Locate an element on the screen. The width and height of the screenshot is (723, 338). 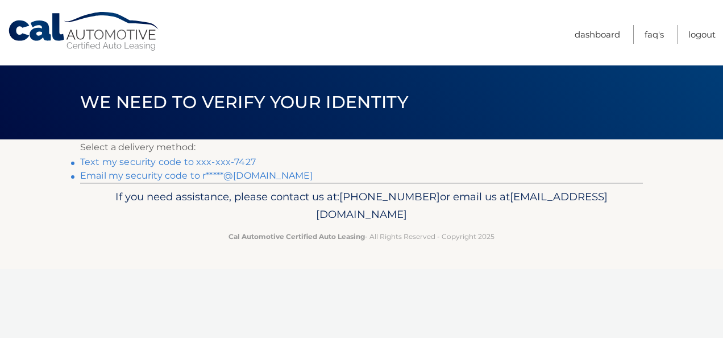
p: - All Rights Reserved - Copyright 2025 is located at coordinates (361, 236).